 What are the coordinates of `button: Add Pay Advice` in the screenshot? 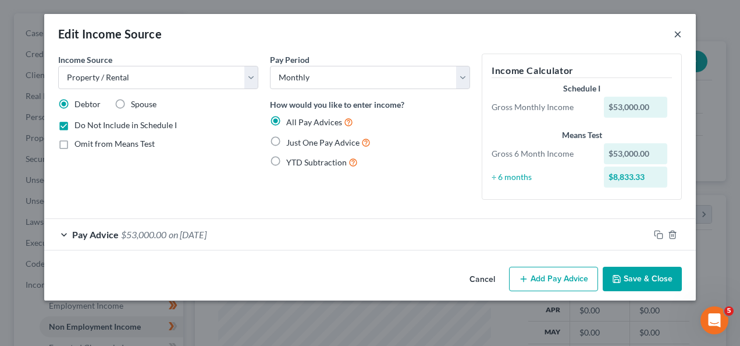 It's located at (554, 279).